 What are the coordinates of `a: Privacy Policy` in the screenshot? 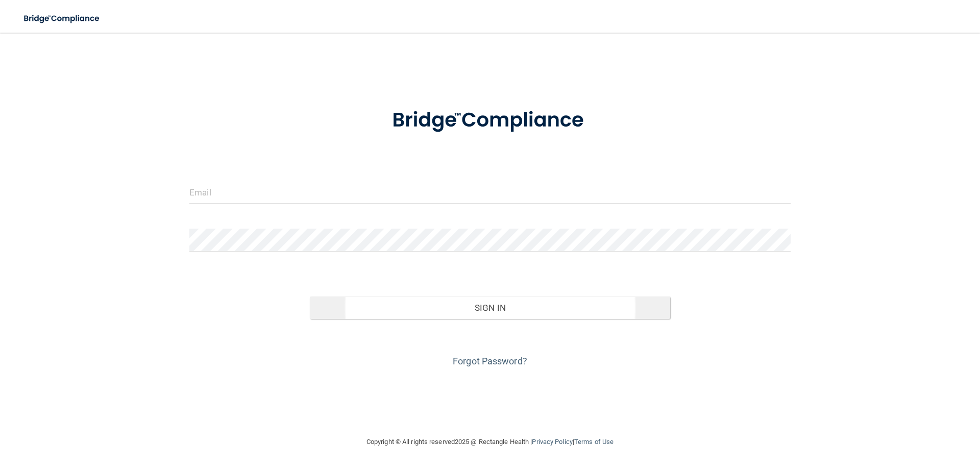 It's located at (552, 441).